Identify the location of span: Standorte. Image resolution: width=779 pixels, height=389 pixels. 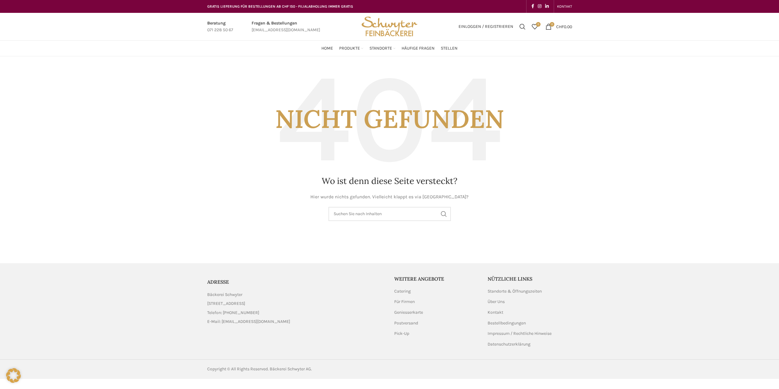
(381, 48).